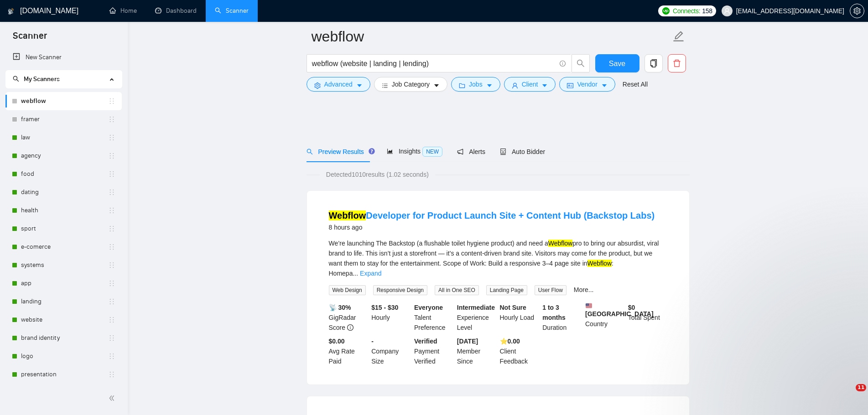 The image size is (868, 415). What do you see at coordinates (410, 84) in the screenshot?
I see `span: Job Category` at bounding box center [410, 84].